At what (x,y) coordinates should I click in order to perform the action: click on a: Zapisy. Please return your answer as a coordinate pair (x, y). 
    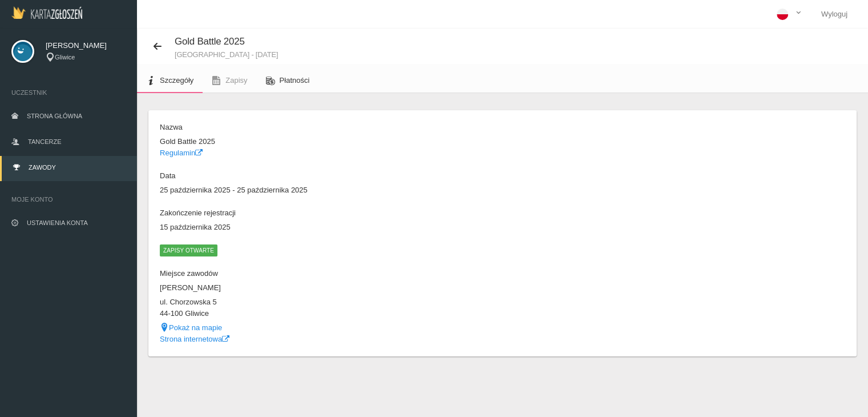
    Looking at the image, I should click on (229, 81).